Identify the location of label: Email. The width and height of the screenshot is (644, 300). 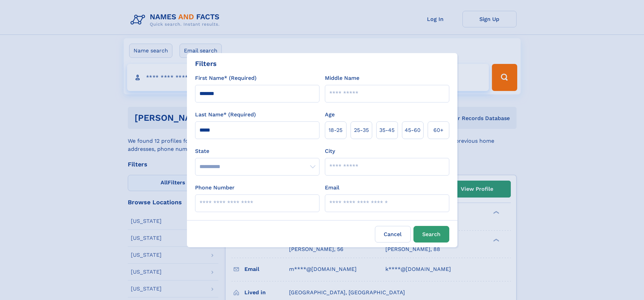
(332, 188).